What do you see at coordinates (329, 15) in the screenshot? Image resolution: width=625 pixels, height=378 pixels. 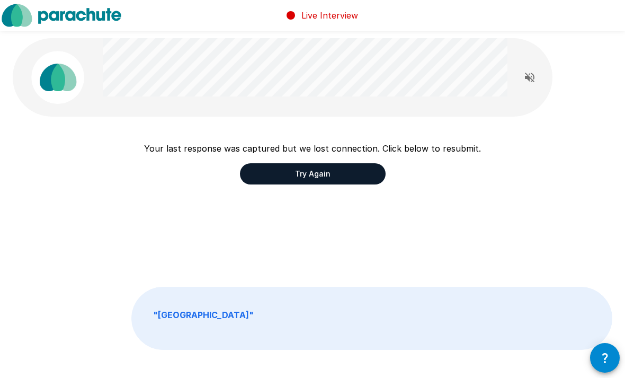 I see `p: Live Interview` at bounding box center [329, 15].